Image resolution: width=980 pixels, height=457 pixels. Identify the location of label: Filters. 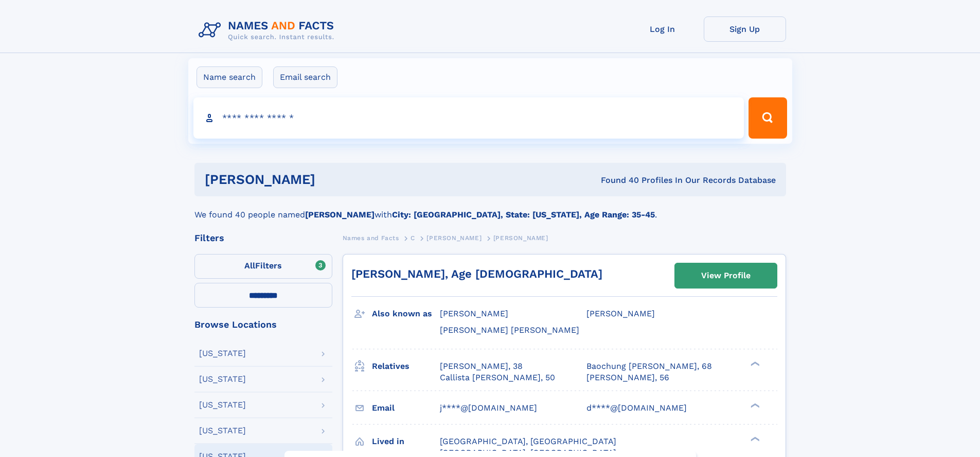
(263, 266).